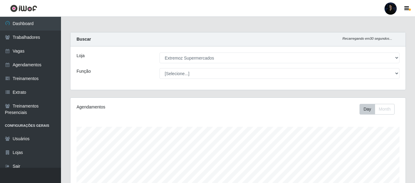 Image resolution: width=415 pixels, height=183 pixels. What do you see at coordinates (141, 107) in the screenshot?
I see `div: Agendamentos` at bounding box center [141, 107].